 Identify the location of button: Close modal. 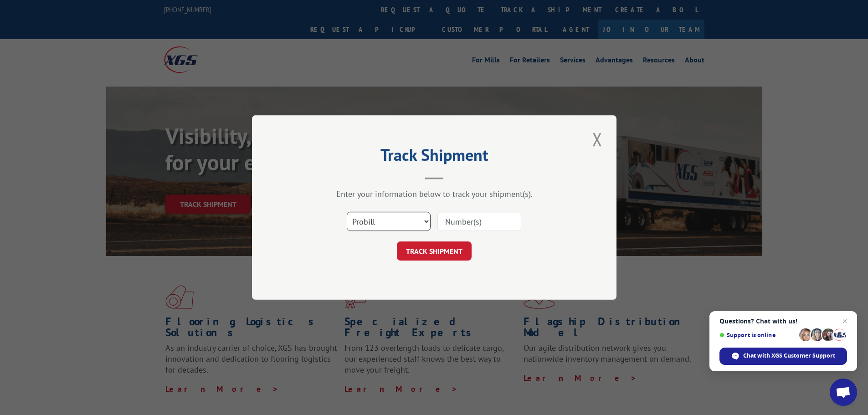
(597, 139).